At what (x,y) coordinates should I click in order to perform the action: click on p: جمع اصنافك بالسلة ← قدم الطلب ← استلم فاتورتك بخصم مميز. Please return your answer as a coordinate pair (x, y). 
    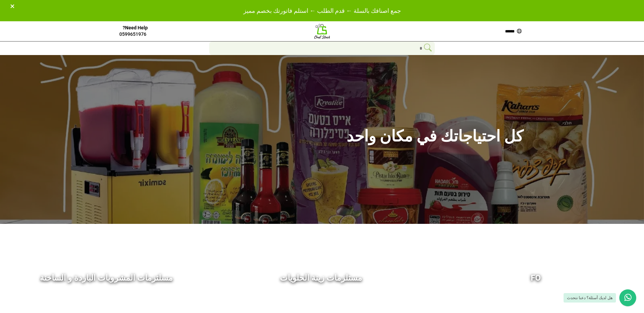
    Looking at the image, I should click on (322, 10).